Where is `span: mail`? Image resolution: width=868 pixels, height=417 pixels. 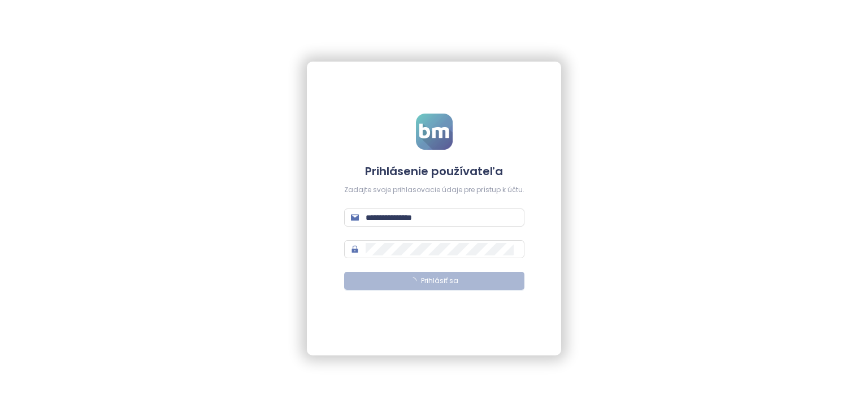
span: mail is located at coordinates (355, 218).